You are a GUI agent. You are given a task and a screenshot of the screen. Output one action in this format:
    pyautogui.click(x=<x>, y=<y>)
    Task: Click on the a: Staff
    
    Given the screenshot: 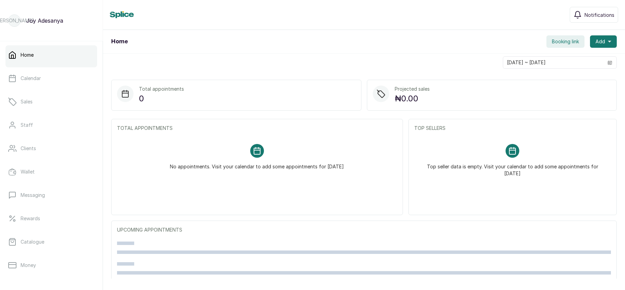 What is the action you would take?
    pyautogui.click(x=51, y=125)
    